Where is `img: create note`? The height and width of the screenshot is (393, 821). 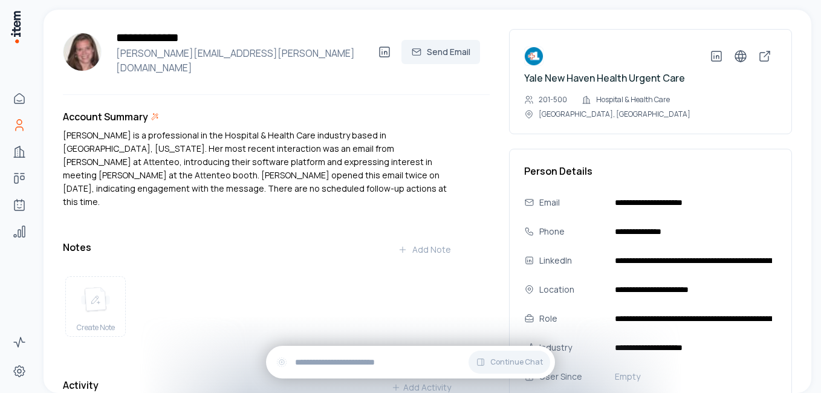
img: create note is located at coordinates (95, 300).